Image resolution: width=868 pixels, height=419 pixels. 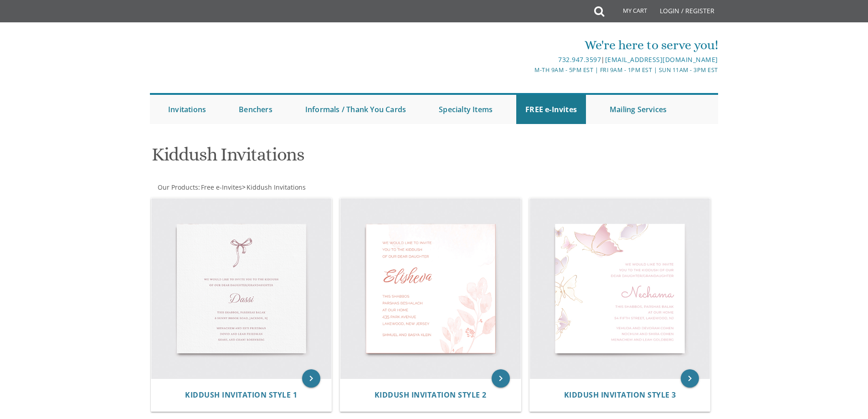 I want to click on a: Invitations, so click(x=187, y=109).